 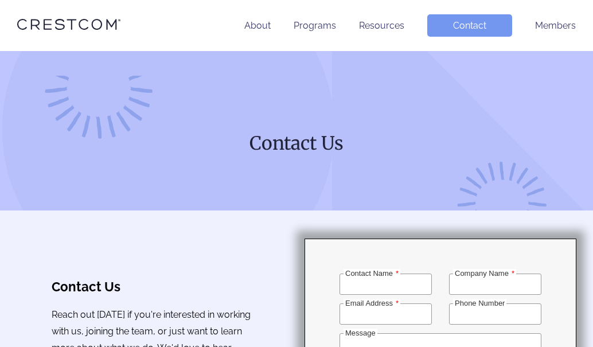 What do you see at coordinates (371, 303) in the screenshot?
I see `label: Email Address` at bounding box center [371, 303].